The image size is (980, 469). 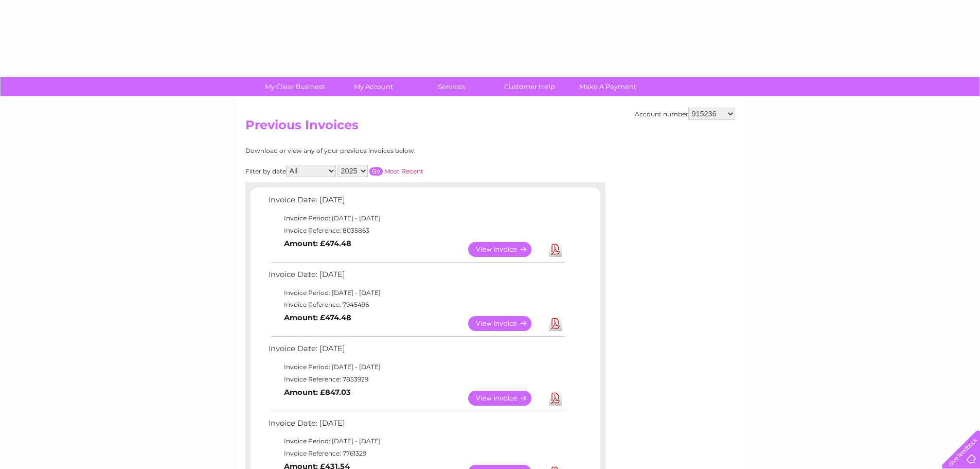 What do you see at coordinates (608, 87) in the screenshot?
I see `a: Make A Payment` at bounding box center [608, 87].